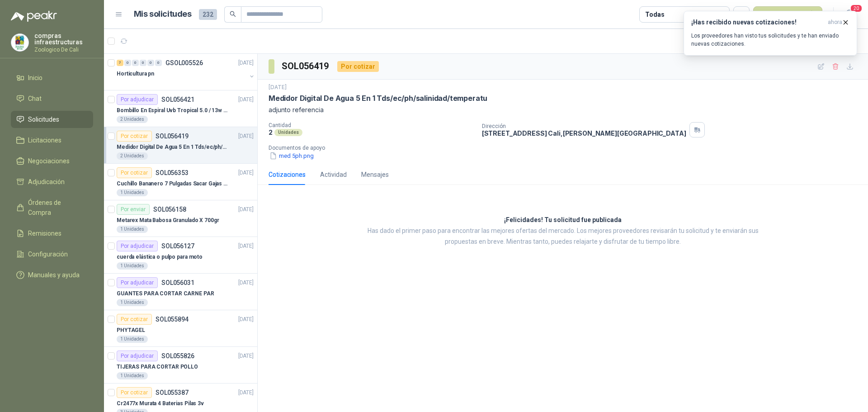  Describe the element at coordinates (34, 16) in the screenshot. I see `img: Logo peakr` at that location.